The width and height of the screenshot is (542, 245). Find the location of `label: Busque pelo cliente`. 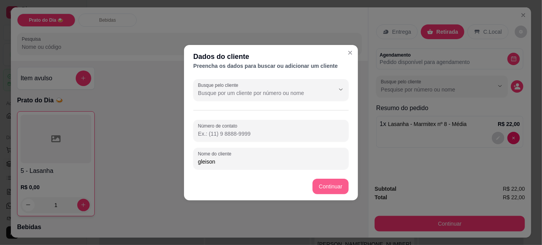

label: Busque pelo cliente is located at coordinates (219, 85).